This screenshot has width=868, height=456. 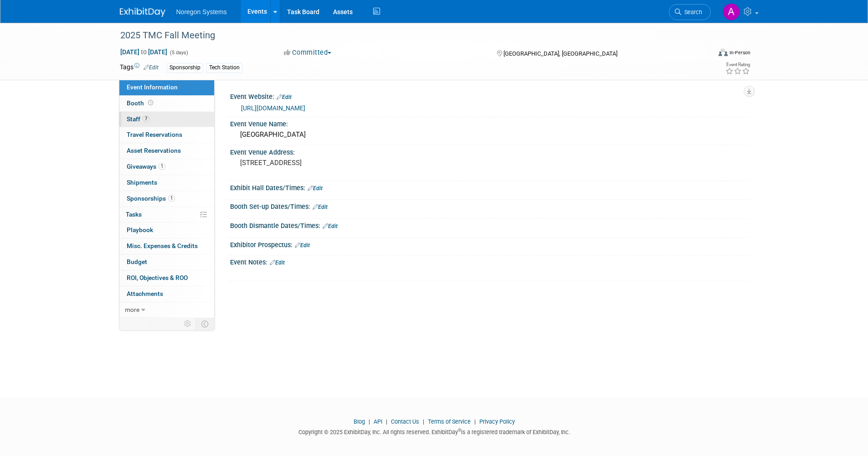 What do you see at coordinates (179, 52) in the screenshot?
I see `span: (5 days)` at bounding box center [179, 52].